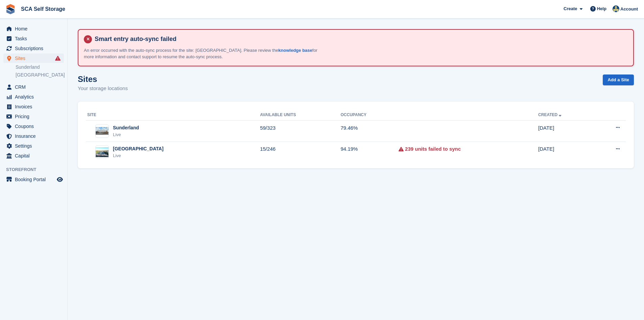  I want to click on span: CRM, so click(35, 87).